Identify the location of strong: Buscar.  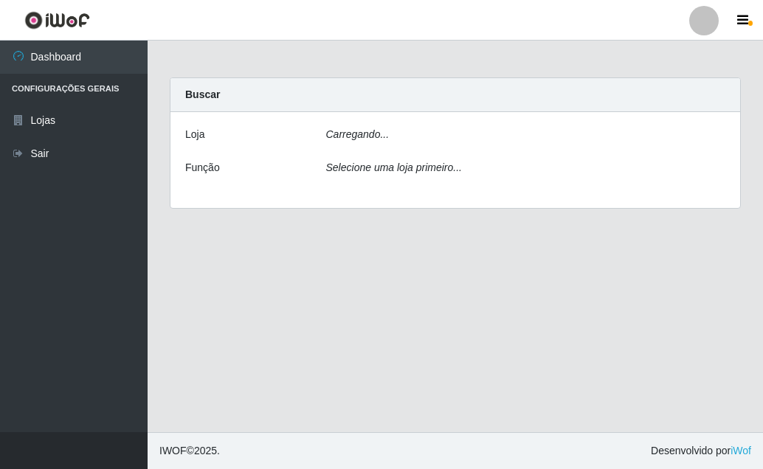
(202, 94).